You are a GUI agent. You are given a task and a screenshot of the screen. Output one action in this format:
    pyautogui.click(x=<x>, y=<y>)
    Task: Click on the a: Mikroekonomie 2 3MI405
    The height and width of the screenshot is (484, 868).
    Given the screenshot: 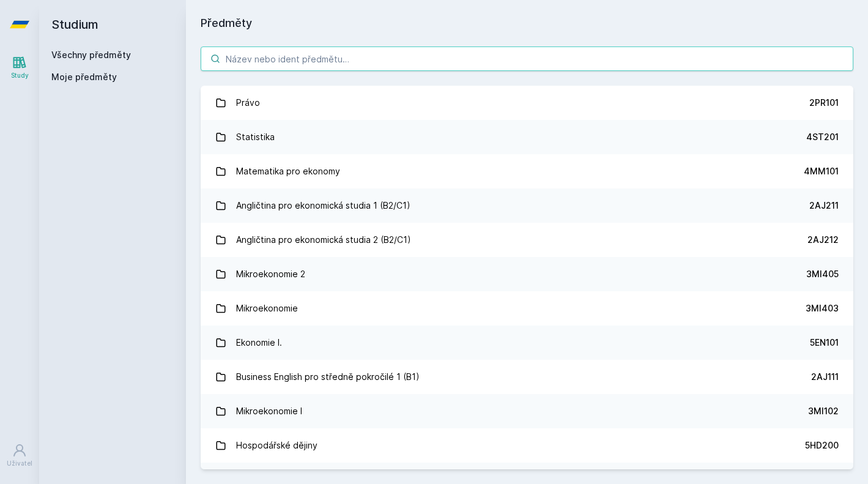 What is the action you would take?
    pyautogui.click(x=526, y=274)
    